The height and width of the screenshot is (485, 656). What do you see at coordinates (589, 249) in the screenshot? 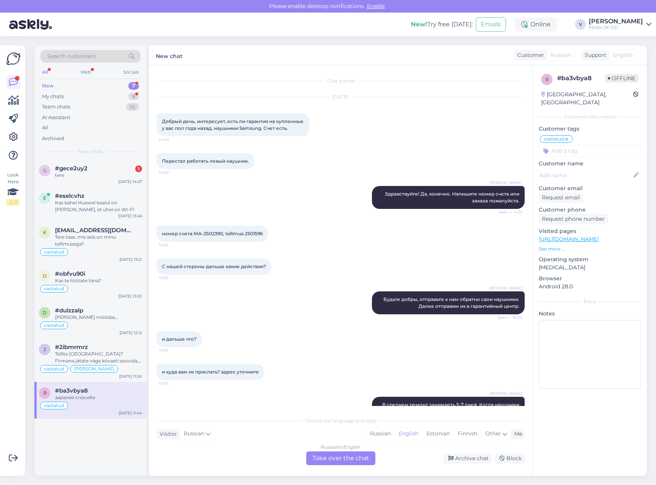
I see `p: See more ...` at bounding box center [589, 249].